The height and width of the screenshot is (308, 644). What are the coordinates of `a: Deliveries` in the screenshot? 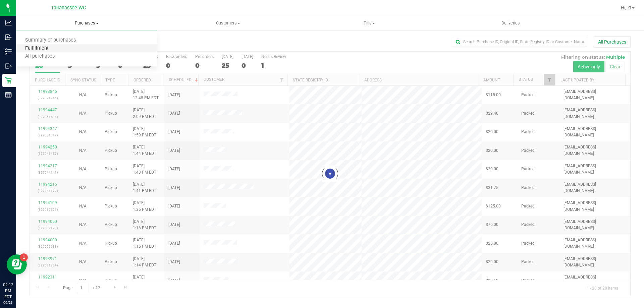 It's located at (510, 23).